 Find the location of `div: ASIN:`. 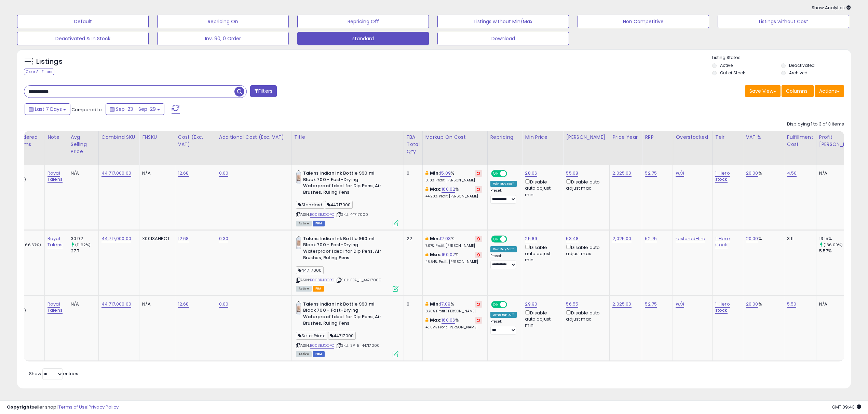

div: ASIN: is located at coordinates (347, 264).